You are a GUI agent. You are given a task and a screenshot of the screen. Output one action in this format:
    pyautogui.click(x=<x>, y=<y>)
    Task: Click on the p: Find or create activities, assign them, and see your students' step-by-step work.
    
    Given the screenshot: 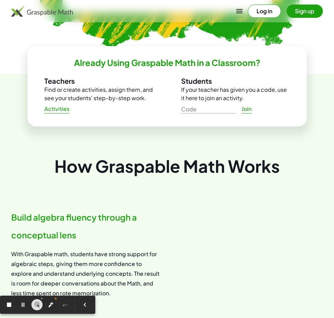 What is the action you would take?
    pyautogui.click(x=99, y=94)
    